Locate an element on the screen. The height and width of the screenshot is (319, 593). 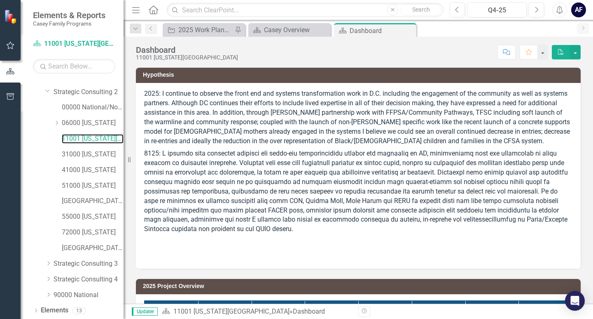
a: Casey Overview is located at coordinates (290, 30).